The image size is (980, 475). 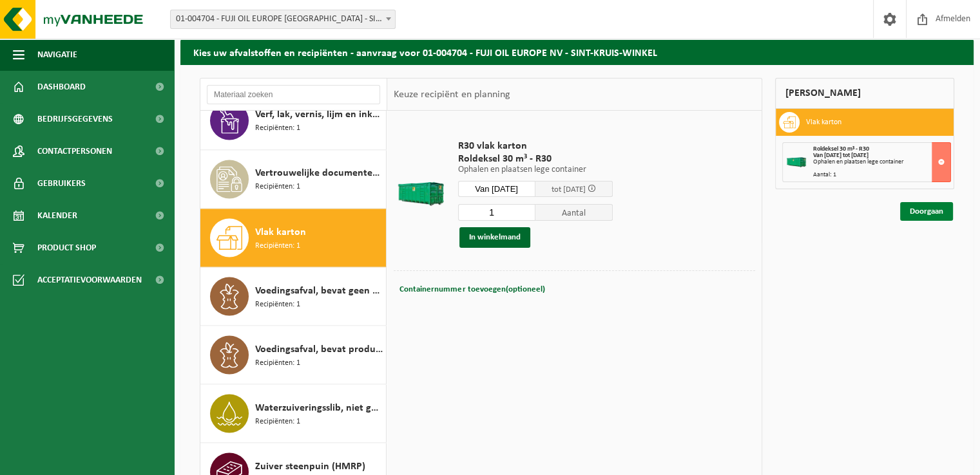 What do you see at coordinates (535, 147) in the screenshot?
I see `span: R30 vlak karton` at bounding box center [535, 147].